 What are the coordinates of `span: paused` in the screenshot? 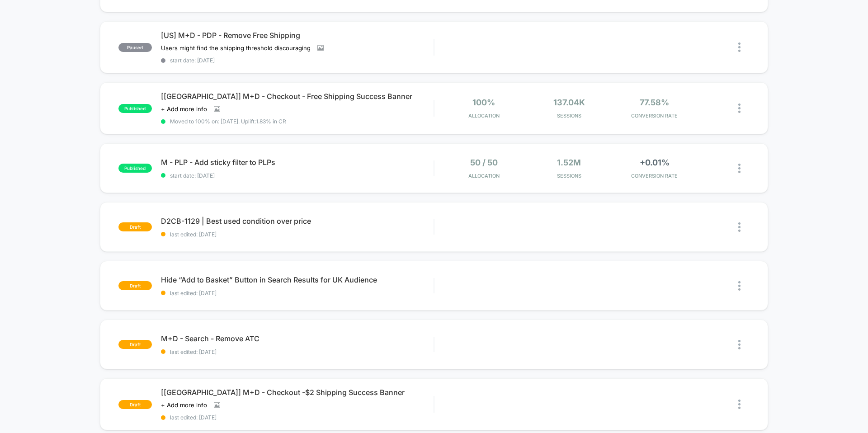 It's located at (135, 47).